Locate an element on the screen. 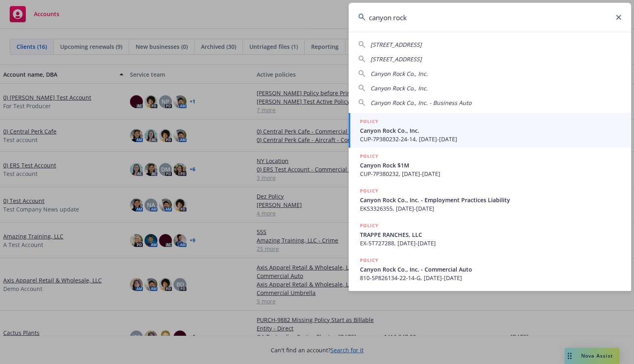 The width and height of the screenshot is (634, 364). span: Canyon Rock $1M is located at coordinates (491, 165).